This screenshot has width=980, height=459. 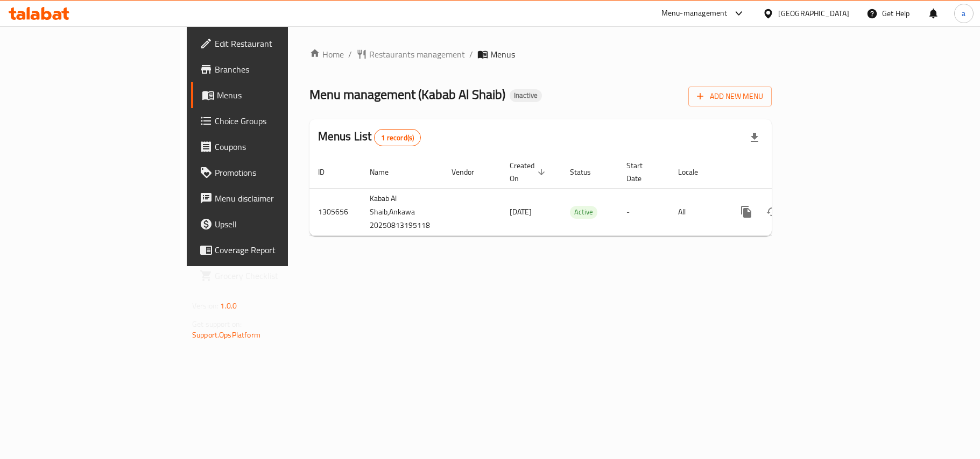 What do you see at coordinates (271, 224) in the screenshot?
I see `a: Upsell` at bounding box center [271, 224].